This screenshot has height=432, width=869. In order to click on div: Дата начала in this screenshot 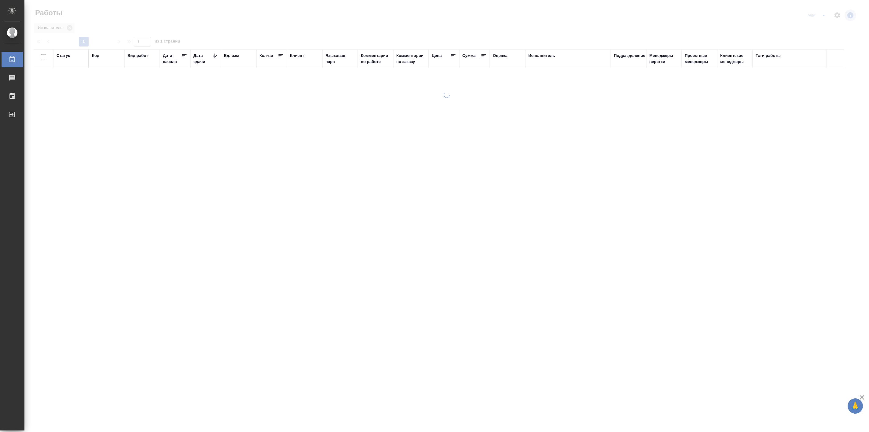, I will do `click(172, 59)`.